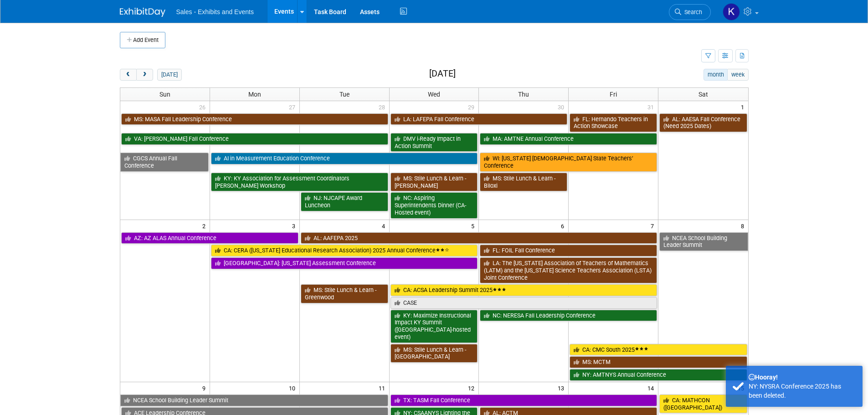 The height and width of the screenshot is (415, 868). What do you see at coordinates (204, 107) in the screenshot?
I see `span: 26` at bounding box center [204, 107].